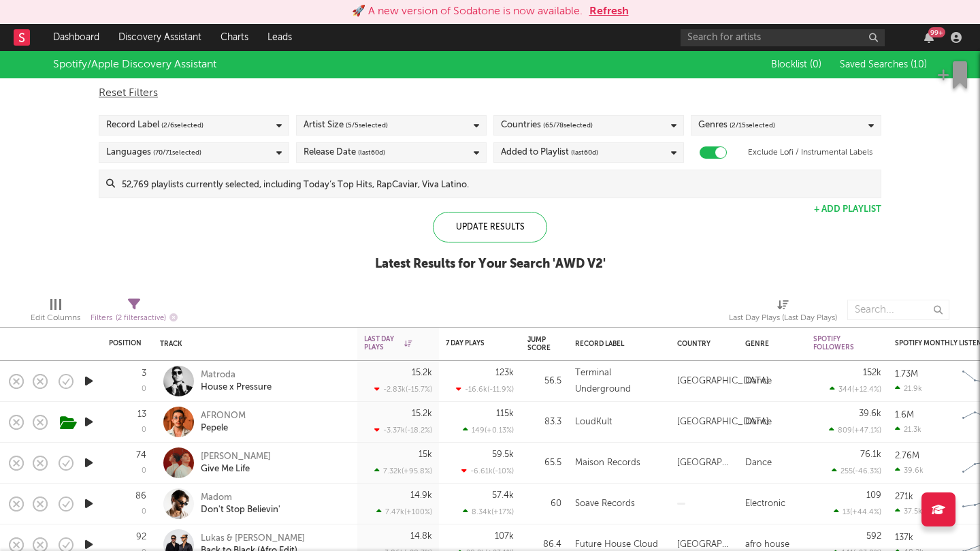 Image resolution: width=980 pixels, height=551 pixels. Describe the element at coordinates (240, 498) in the screenshot. I see `div: Madom` at that location.